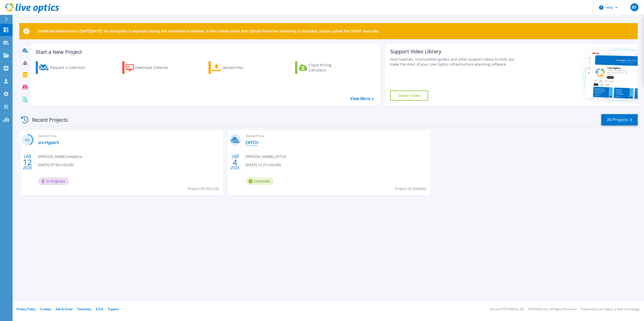 This screenshot has width=644, height=321. Describe the element at coordinates (242, 68) in the screenshot. I see `div: Upload Files` at that location.